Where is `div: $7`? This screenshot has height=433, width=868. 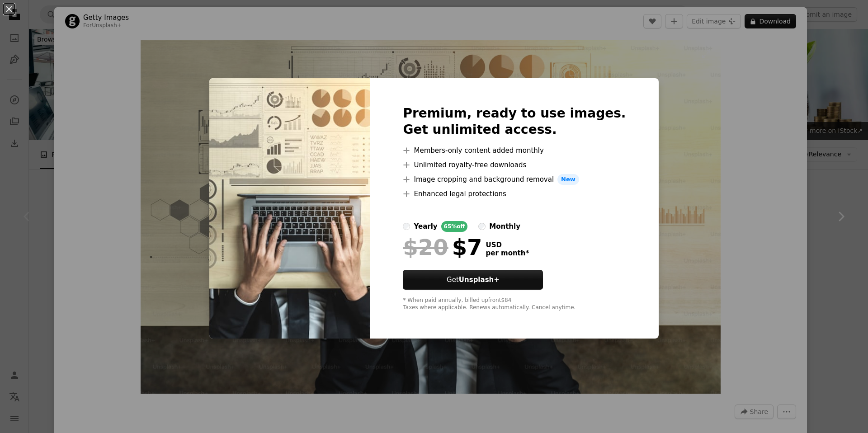 div: $7 is located at coordinates (442, 247).